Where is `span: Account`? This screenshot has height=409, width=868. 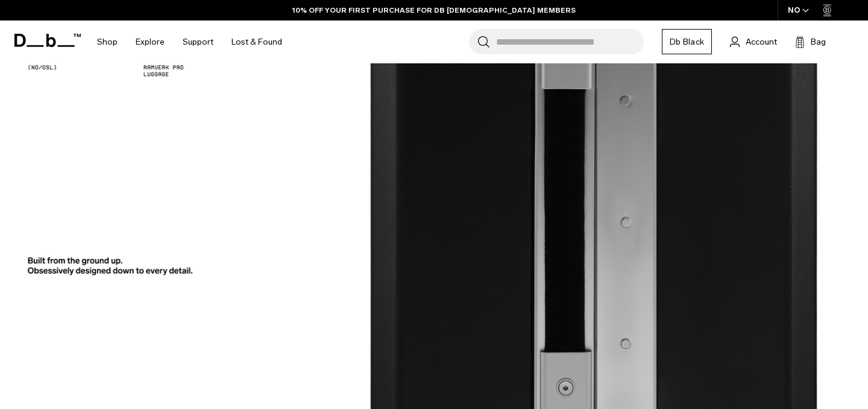
span: Account is located at coordinates (762, 41).